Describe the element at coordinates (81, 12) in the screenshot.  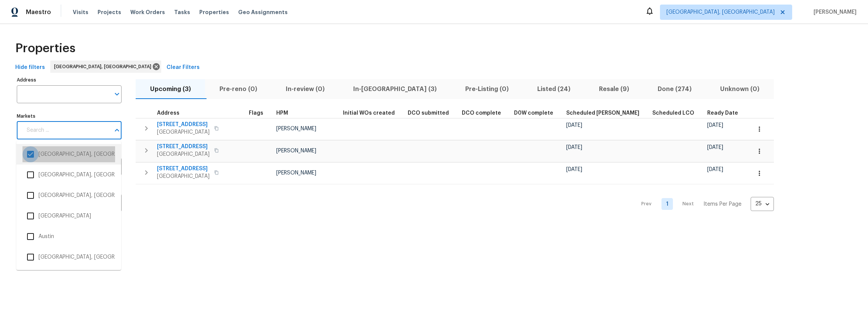
I see `span: Visits` at that location.